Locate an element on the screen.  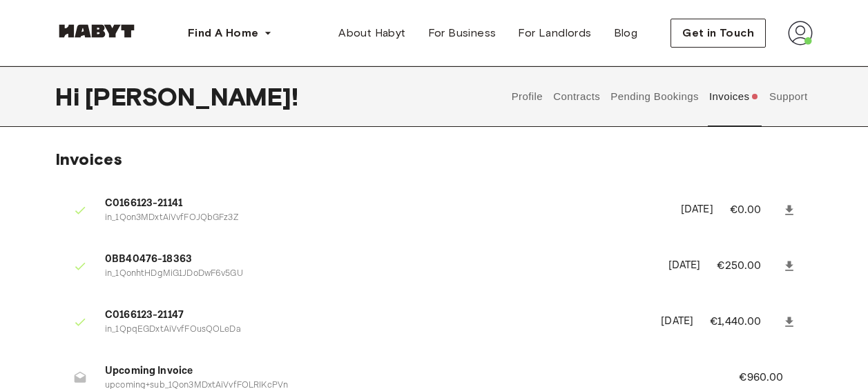
span: Blog is located at coordinates (626, 33).